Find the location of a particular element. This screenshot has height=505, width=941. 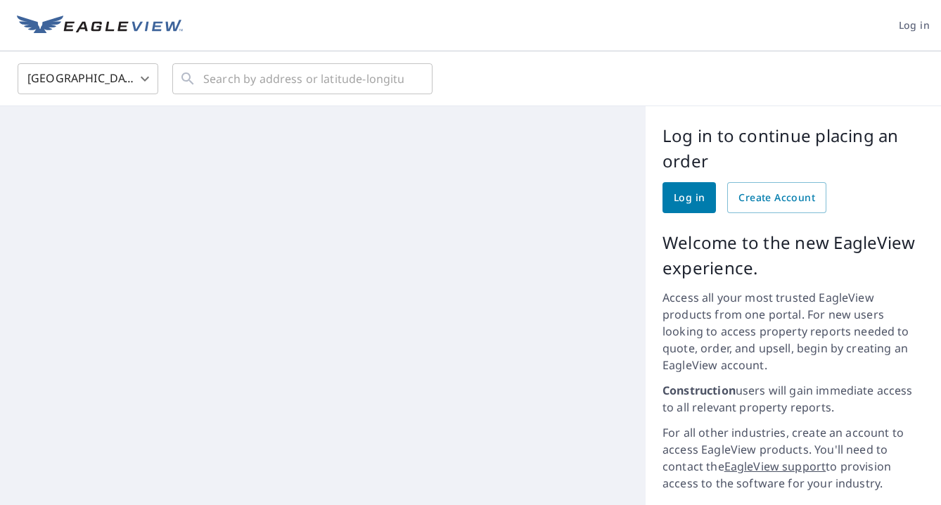

input: Search by address or latitude-longitude is located at coordinates (303, 79).